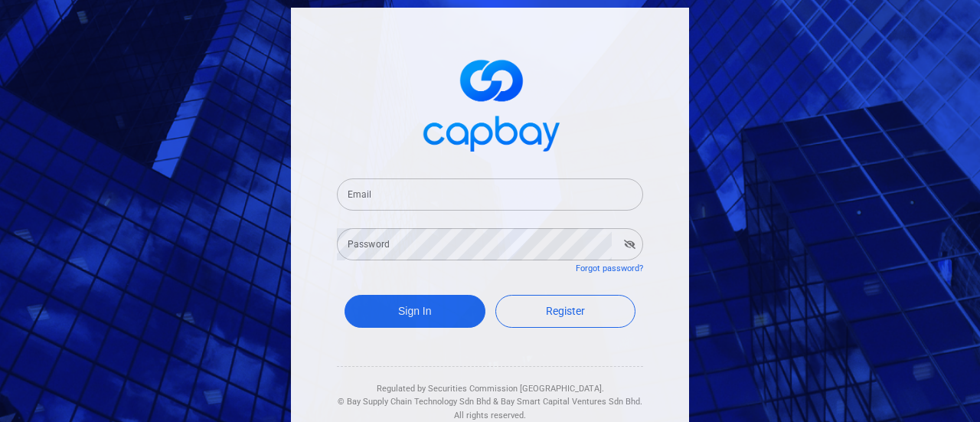 This screenshot has height=422, width=980. What do you see at coordinates (609, 268) in the screenshot?
I see `a: Forgot password?` at bounding box center [609, 268].